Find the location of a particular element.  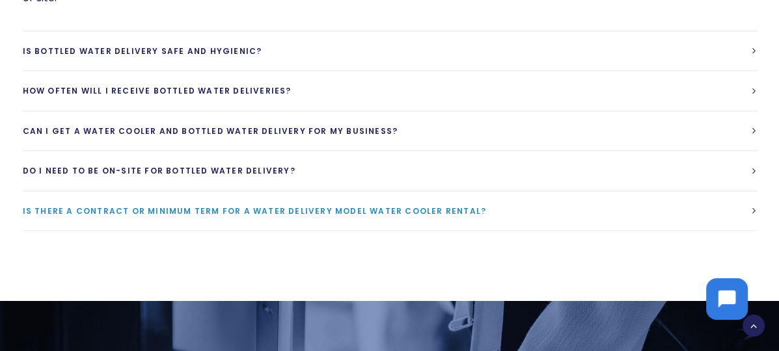

a: Is bottled water delivery safe and hygienic? is located at coordinates (390, 51).